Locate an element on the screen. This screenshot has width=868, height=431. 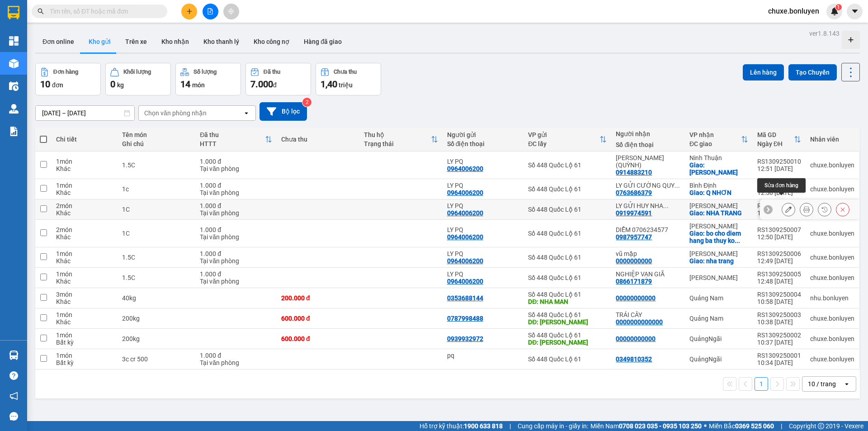
div: PHAN RANG (QUỲNH) is located at coordinates (648, 162).